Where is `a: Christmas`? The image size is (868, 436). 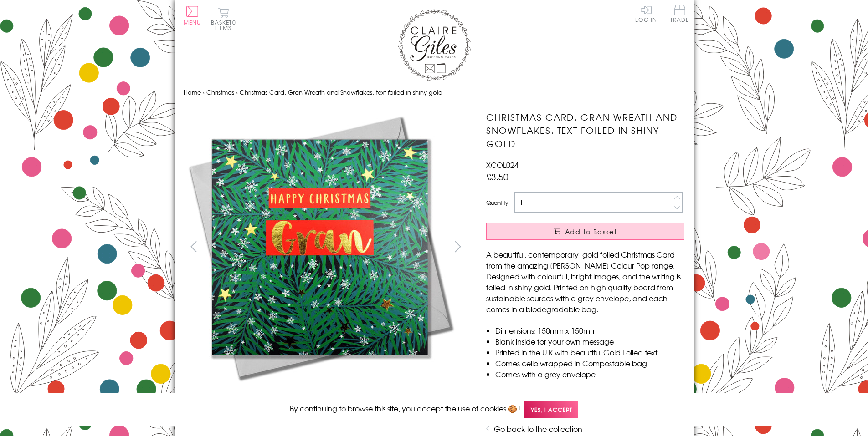 a: Christmas is located at coordinates (220, 92).